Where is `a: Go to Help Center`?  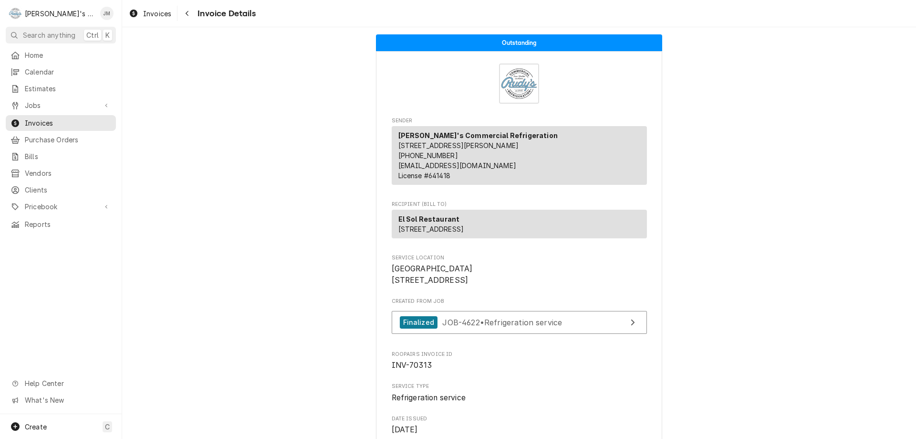
a: Go to Help Center is located at coordinates (61, 383).